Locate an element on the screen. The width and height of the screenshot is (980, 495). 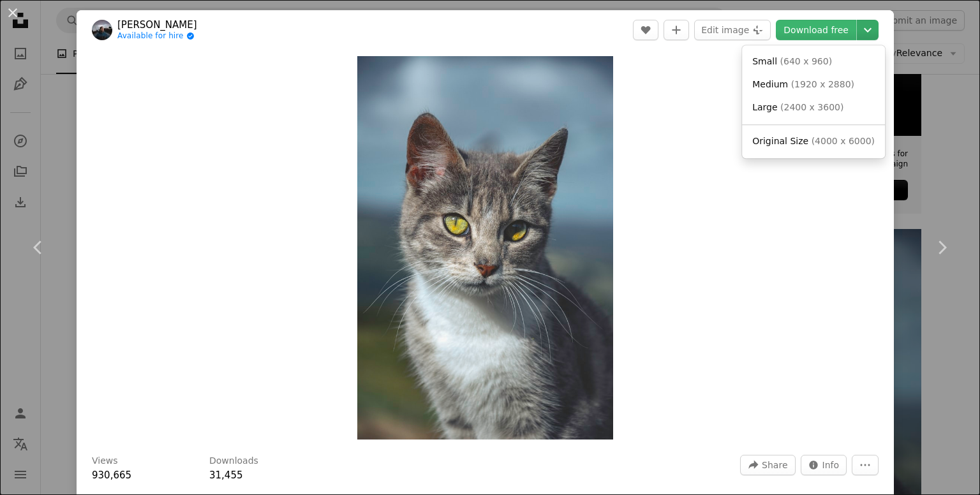
div: Choose download size is located at coordinates (814, 101).